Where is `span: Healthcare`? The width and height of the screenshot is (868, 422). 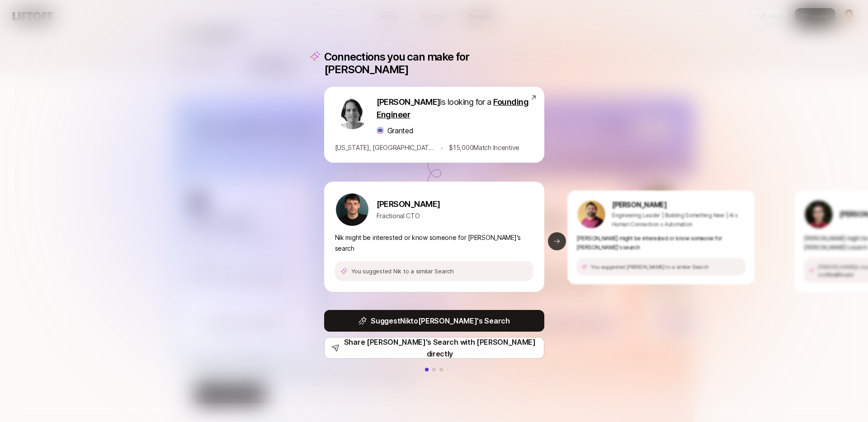 span: Healthcare is located at coordinates (840, 274).